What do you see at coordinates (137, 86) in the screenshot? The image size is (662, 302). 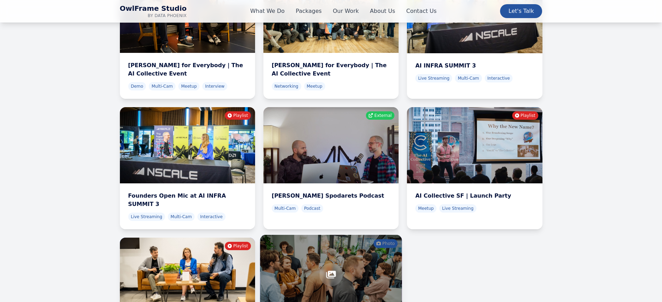 I see `span: Demo` at bounding box center [137, 86].